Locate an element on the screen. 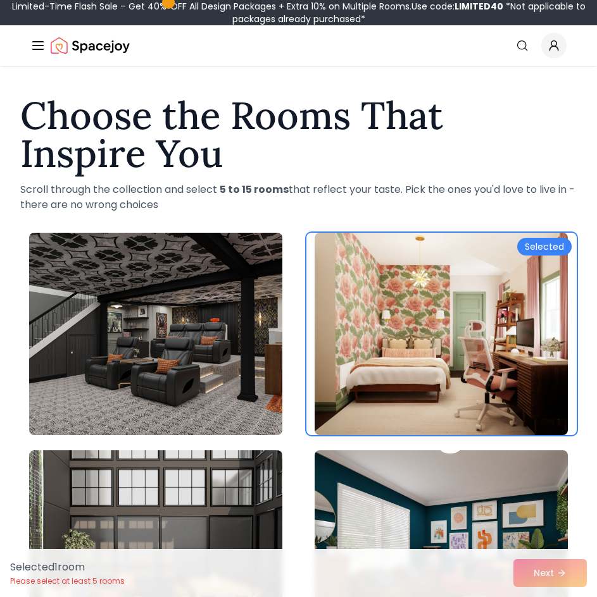 The image size is (597, 597). strong: 5 to 15 rooms is located at coordinates (254, 189).